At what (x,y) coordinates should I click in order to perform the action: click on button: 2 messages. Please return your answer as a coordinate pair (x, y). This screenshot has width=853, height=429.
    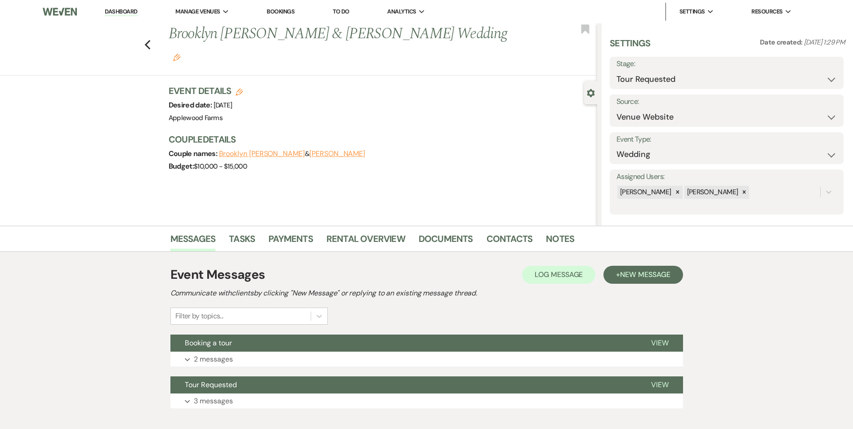
    Looking at the image, I should click on (427, 359).